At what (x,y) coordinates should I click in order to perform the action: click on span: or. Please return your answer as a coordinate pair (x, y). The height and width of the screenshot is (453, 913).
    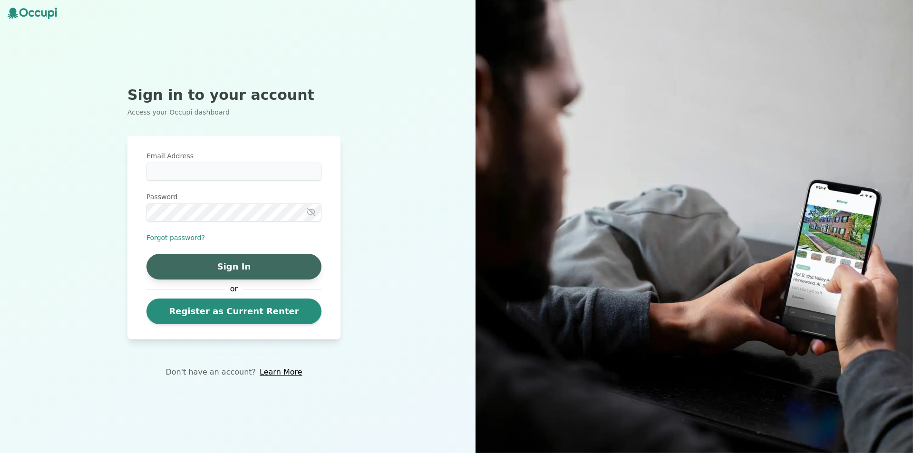
    Looking at the image, I should click on (234, 289).